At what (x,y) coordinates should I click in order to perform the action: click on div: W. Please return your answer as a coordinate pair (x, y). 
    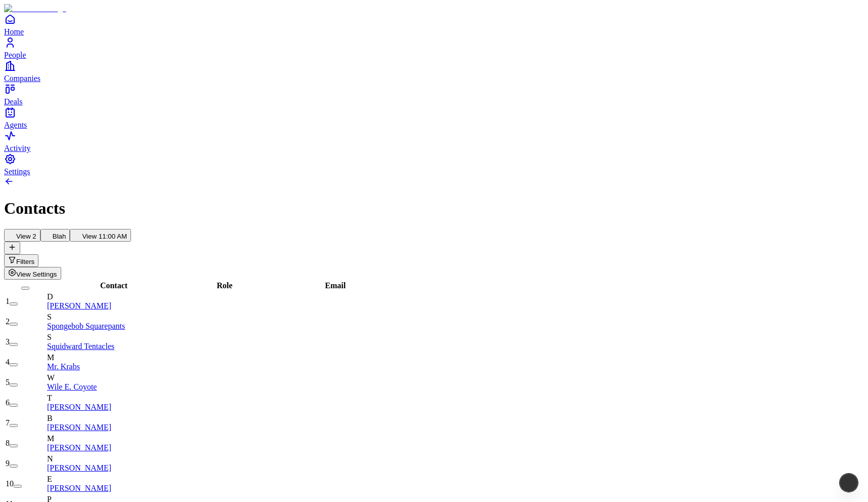
    Looking at the image, I should click on (110, 378).